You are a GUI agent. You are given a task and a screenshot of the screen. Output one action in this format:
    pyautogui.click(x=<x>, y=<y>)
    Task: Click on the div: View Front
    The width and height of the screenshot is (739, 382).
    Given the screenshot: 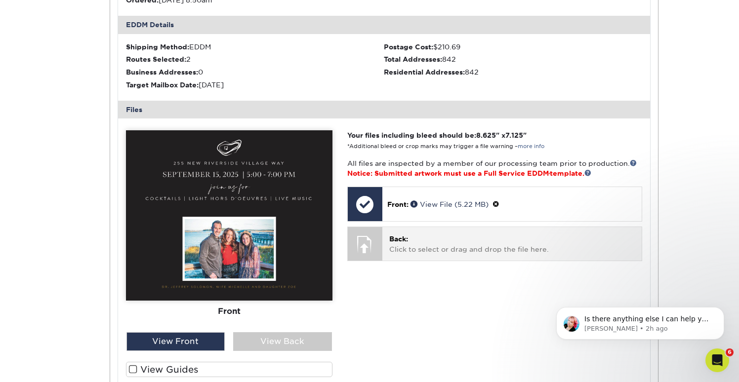 What is the action you would take?
    pyautogui.click(x=176, y=342)
    